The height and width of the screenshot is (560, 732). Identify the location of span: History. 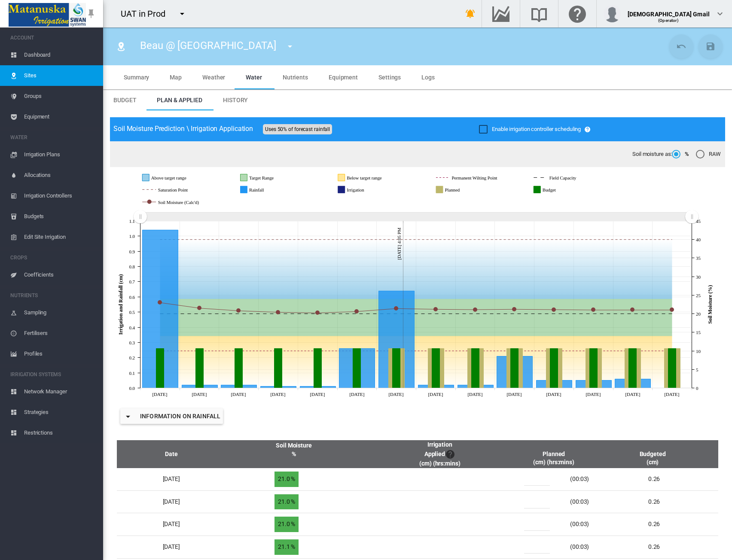
(235, 100).